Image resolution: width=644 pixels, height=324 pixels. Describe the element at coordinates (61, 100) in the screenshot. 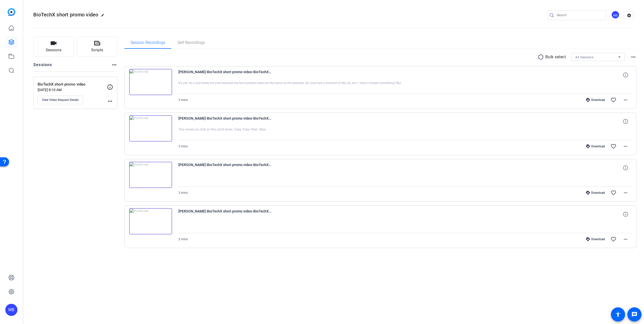

I see `button: View Video Request Details` at that location.